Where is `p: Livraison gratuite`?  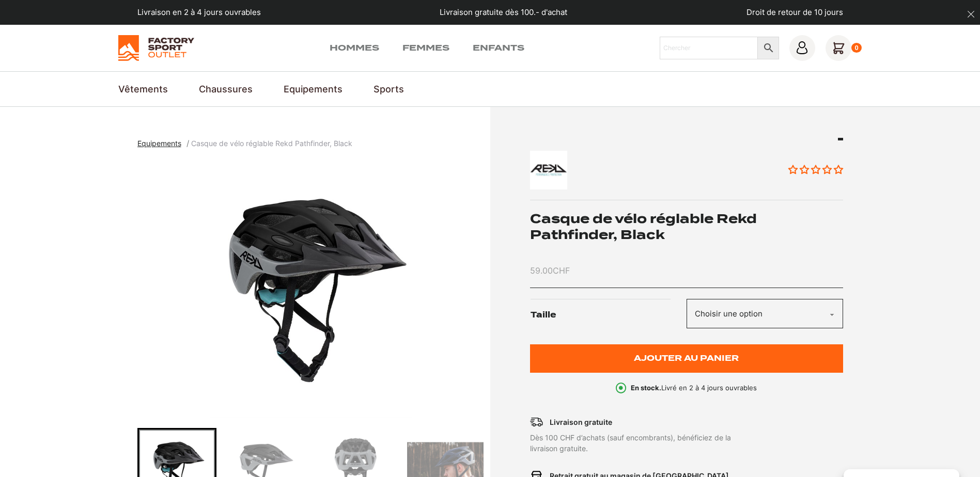 p: Livraison gratuite is located at coordinates (581, 422).